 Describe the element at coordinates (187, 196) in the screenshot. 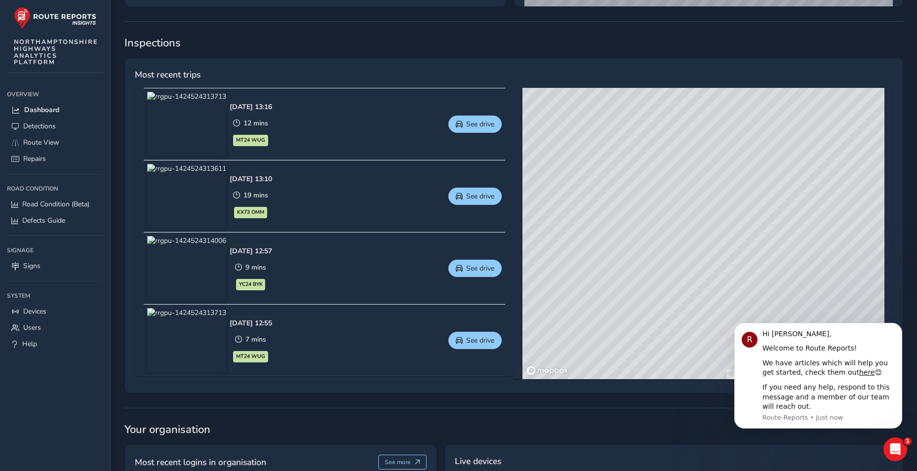

I see `img: rrgpu-1424524313611` at that location.